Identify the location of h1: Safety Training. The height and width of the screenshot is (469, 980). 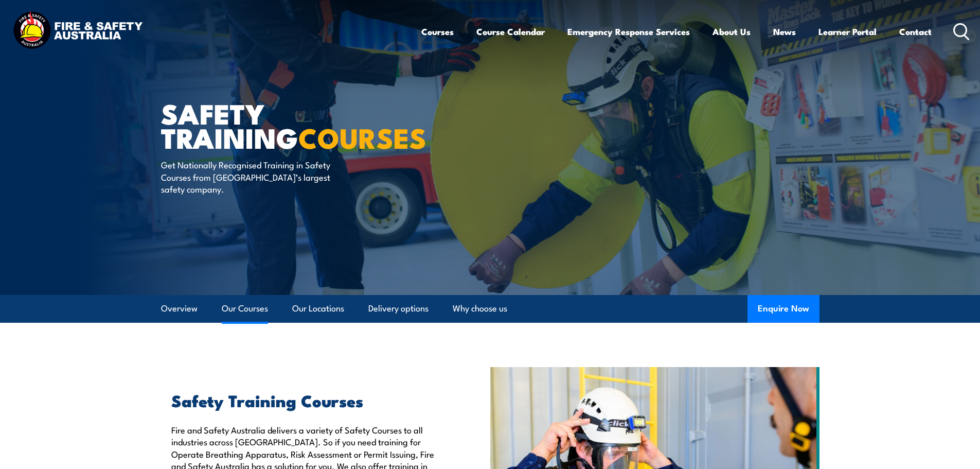
(288, 124).